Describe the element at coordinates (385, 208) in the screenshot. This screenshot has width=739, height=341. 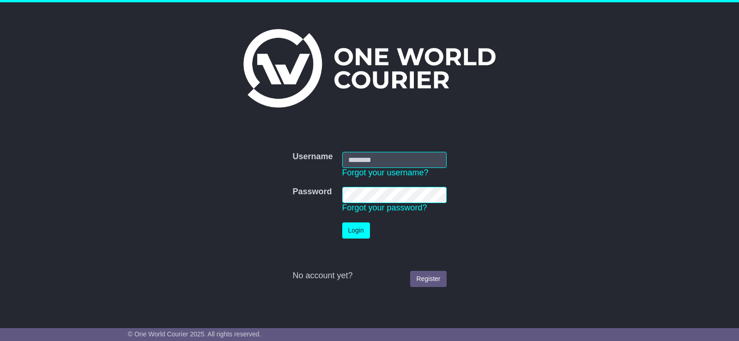
I see `a: Forgot your password?` at that location.